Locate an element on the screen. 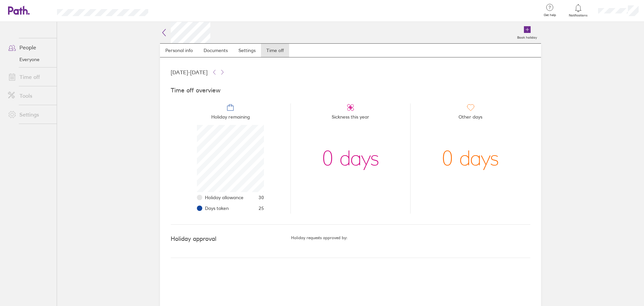 The image size is (644, 306). label: Book holiday is located at coordinates (527, 37).